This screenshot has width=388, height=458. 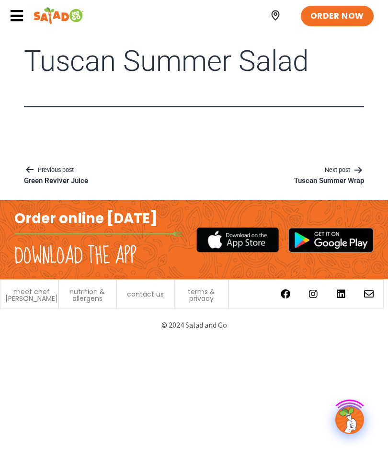 I want to click on nav: Posts, so click(x=194, y=175).